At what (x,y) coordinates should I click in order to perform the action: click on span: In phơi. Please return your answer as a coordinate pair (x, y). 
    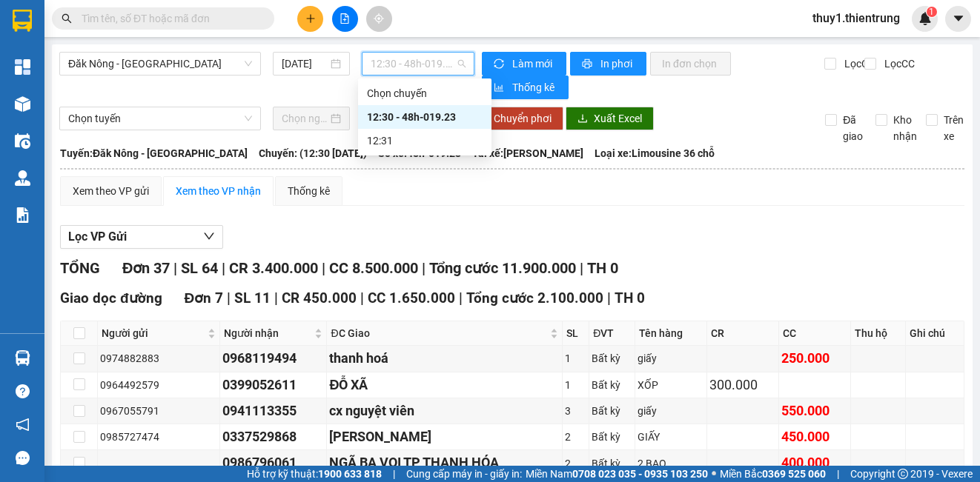
    Looking at the image, I should click on (618, 64).